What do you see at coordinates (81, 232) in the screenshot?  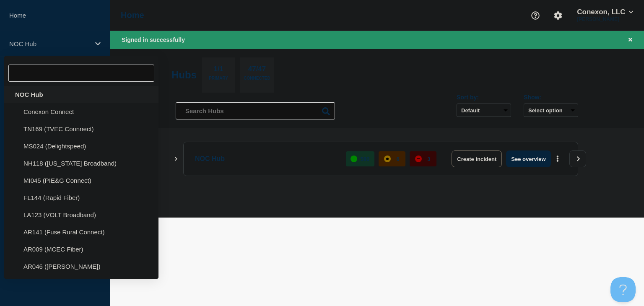 I see `li: AR141 (Fuse Rural Connect)` at bounding box center [81, 232].